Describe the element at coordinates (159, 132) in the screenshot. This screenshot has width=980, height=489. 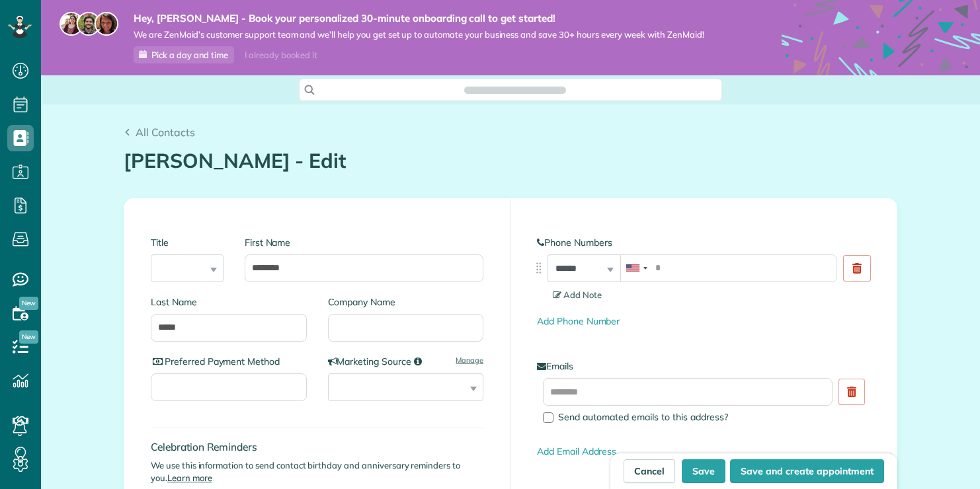
I see `a: All Contacts` at that location.